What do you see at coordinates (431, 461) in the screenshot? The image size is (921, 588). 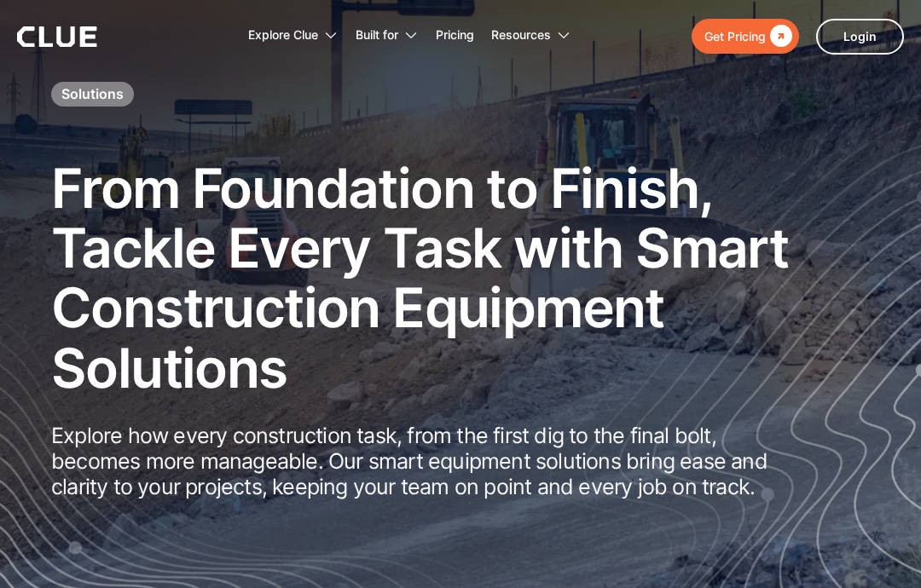 I see `p: Explore how every construction task, from the first dig to the final bolt, becomes more manageabl...` at bounding box center [431, 461].